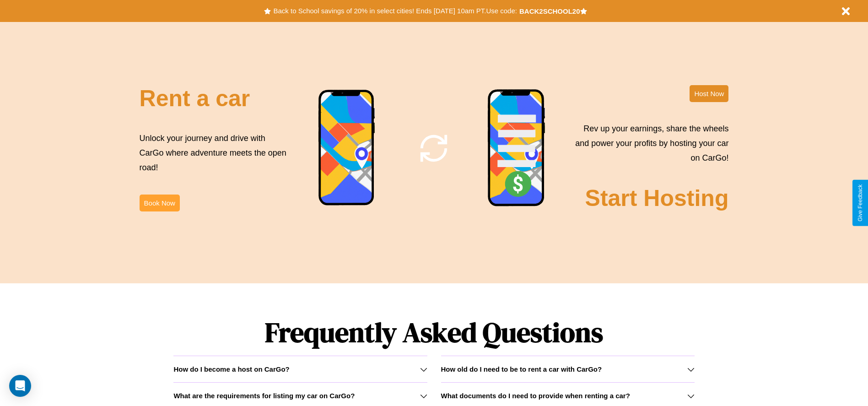 This screenshot has width=868, height=406. What do you see at coordinates (20, 386) in the screenshot?
I see `div: Open Intercom Messenger` at bounding box center [20, 386].